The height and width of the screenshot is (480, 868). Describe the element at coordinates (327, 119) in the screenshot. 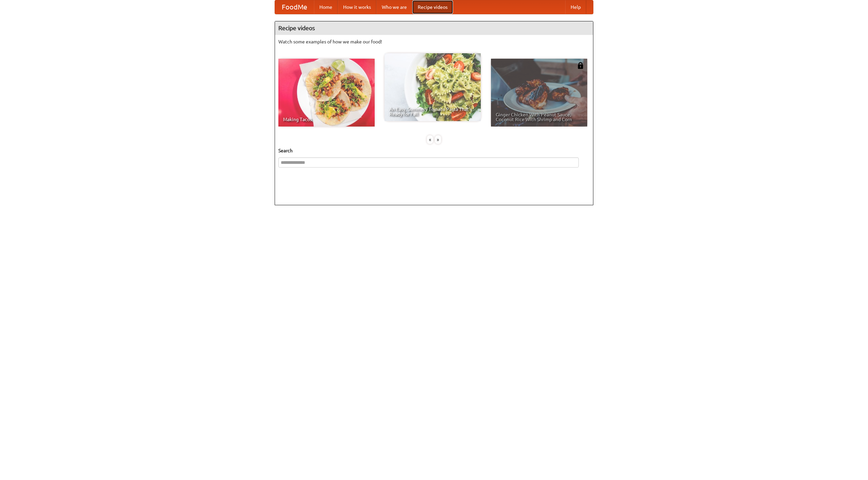

I see `span: Making Tacos` at that location.